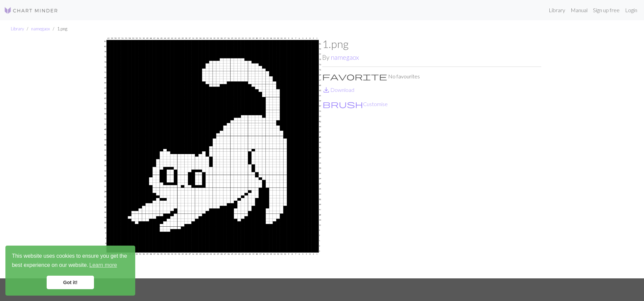 The width and height of the screenshot is (644, 301). Describe the element at coordinates (70, 261) in the screenshot. I see `span: This website uses cookies to ensure you get the best experience on our website.` at that location.